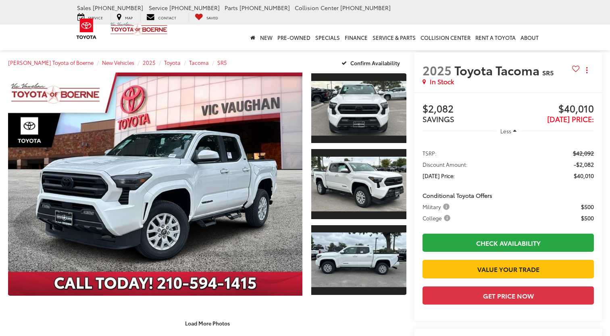 The width and height of the screenshot is (610, 336). What do you see at coordinates (359, 108) in the screenshot?
I see `a: Expand Photo 1` at bounding box center [359, 108].